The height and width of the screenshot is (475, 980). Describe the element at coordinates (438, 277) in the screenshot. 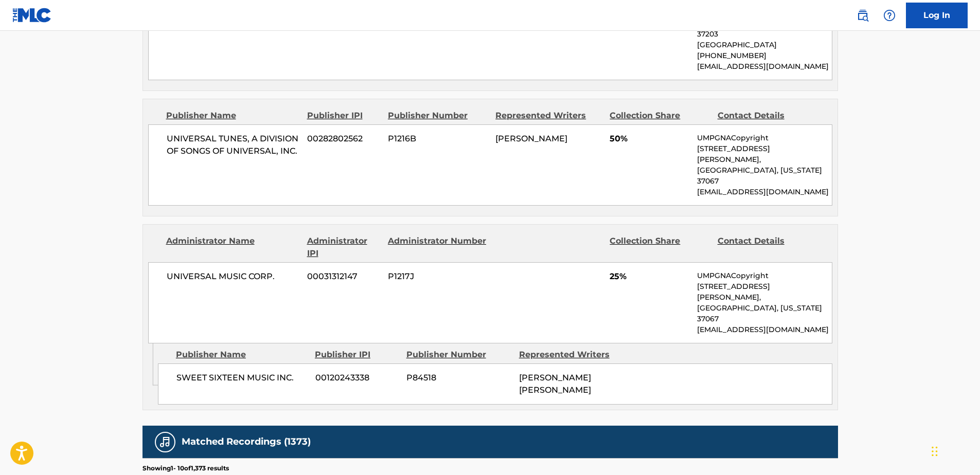

I see `span: P1217J` at that location.